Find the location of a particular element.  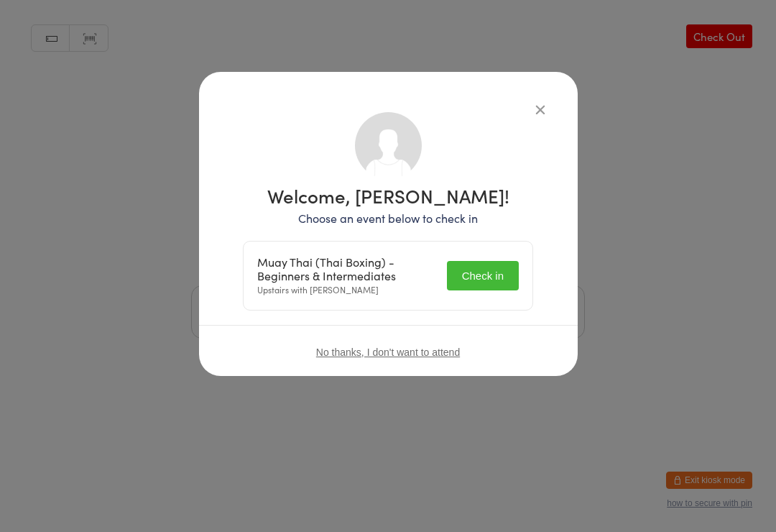

button: Check in is located at coordinates (483, 275).